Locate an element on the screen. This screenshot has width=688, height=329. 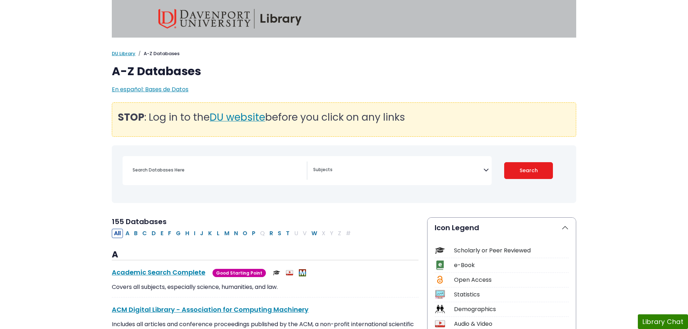
strong: STOP is located at coordinates (131, 117).